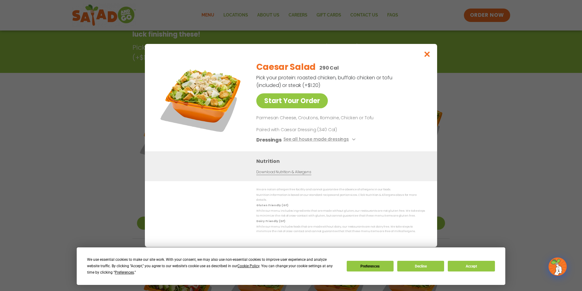  I want to click on p: While our menu includes ingredients that are made without gluten, our restaurants are not gluten ..., so click(341, 213).